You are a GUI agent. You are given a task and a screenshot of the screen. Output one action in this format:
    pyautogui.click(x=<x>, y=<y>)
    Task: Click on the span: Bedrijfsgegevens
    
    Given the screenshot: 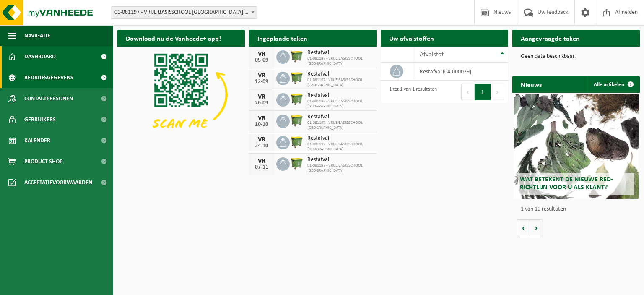 What is the action you would take?
    pyautogui.click(x=48, y=78)
    